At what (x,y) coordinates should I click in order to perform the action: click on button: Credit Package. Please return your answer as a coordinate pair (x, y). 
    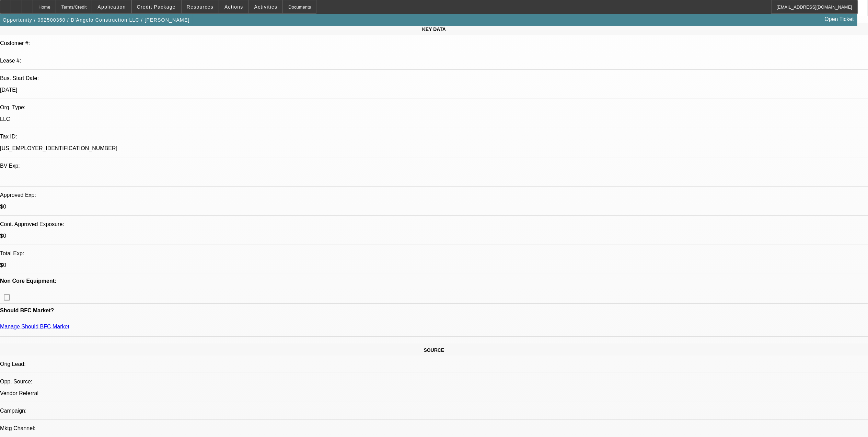
    Looking at the image, I should click on (156, 7).